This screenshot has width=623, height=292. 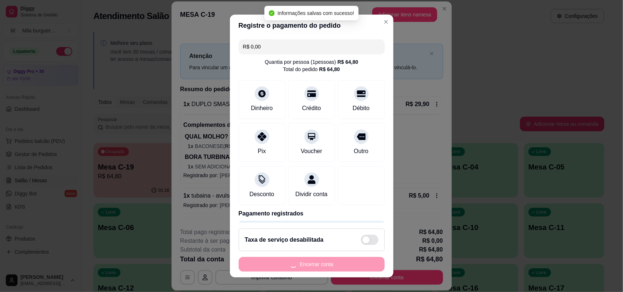 What do you see at coordinates (311, 151) in the screenshot?
I see `div: Voucher` at bounding box center [311, 151].